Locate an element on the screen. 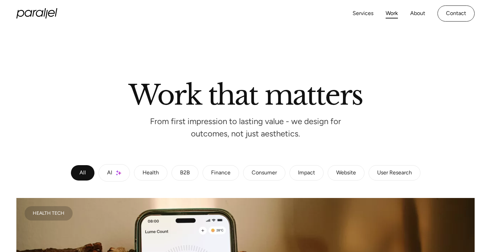 The height and width of the screenshot is (252, 491). div: All is located at coordinates (83, 173).